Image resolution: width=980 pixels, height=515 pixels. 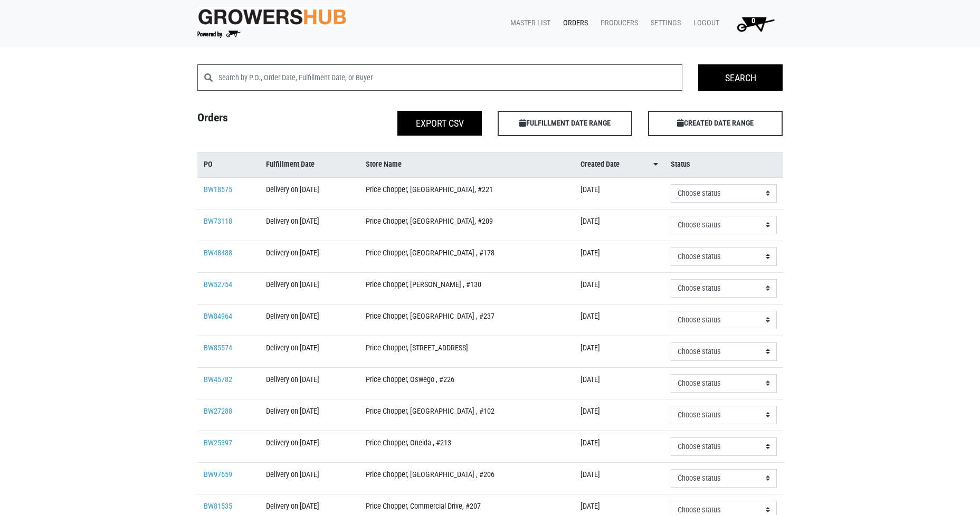 What do you see at coordinates (217, 253) in the screenshot?
I see `a: BW48488` at bounding box center [217, 253].